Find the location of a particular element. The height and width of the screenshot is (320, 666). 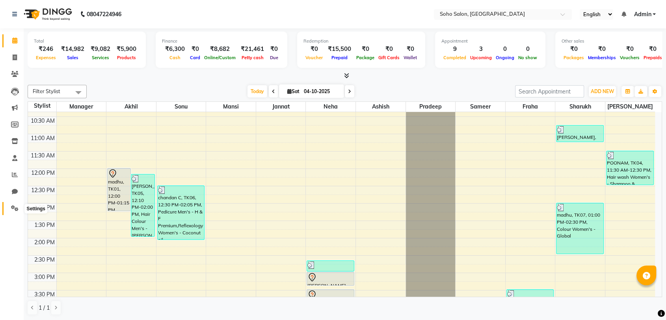

div: ₹5,900 is located at coordinates (127, 49).